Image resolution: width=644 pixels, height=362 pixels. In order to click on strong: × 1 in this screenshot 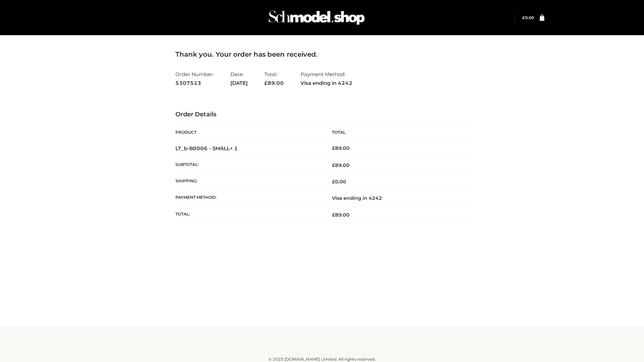, I will do `click(234, 148)`.